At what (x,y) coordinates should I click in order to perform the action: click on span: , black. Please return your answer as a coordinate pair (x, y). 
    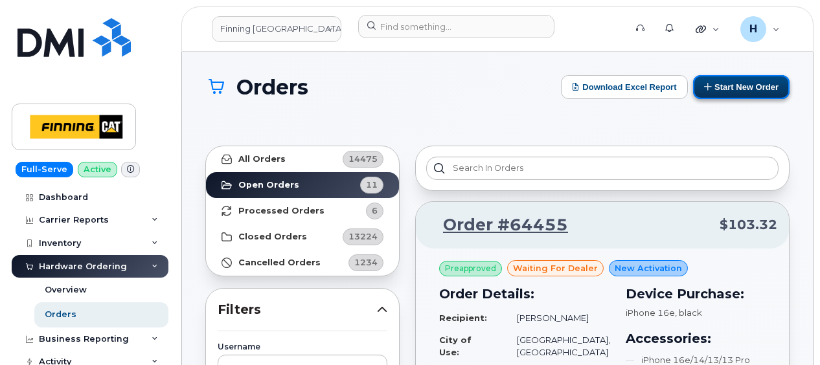
    Looking at the image, I should click on (688, 313).